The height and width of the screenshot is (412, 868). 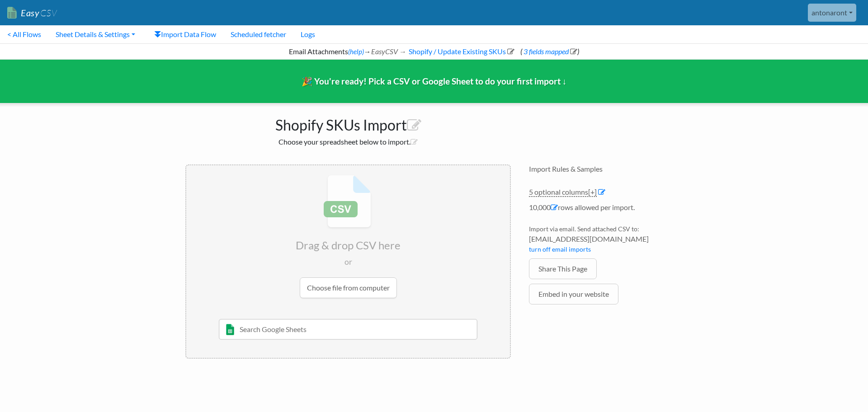 I want to click on a: Logs, so click(x=308, y=34).